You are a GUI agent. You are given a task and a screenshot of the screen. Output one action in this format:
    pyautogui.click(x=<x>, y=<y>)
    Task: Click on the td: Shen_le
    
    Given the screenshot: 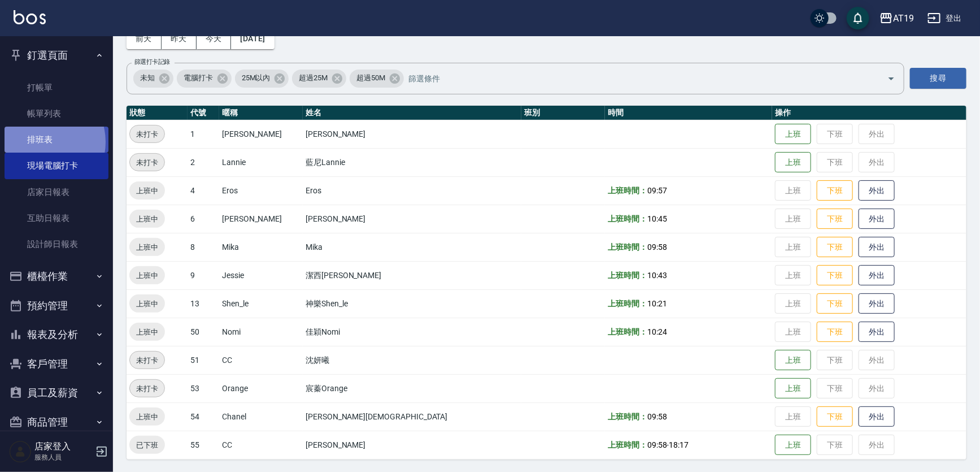 What is the action you would take?
    pyautogui.click(x=261, y=303)
    